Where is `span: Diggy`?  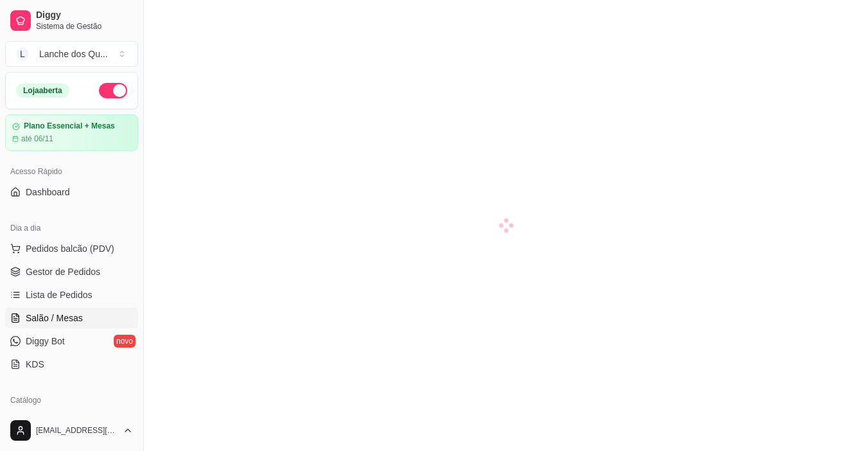
span: Diggy is located at coordinates (84, 15).